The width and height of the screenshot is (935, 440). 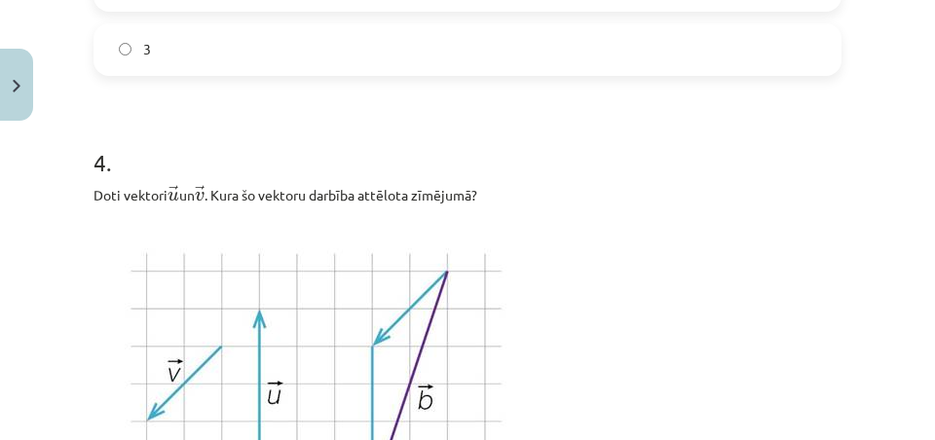 What do you see at coordinates (467, 193) in the screenshot?
I see `p: Doti vektori un . Kura šo vektoru darbība attēlota zīmējumā?` at bounding box center [467, 193].